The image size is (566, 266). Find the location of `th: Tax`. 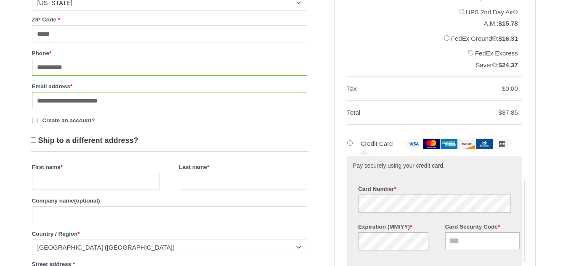

th: Tax is located at coordinates (391, 89).